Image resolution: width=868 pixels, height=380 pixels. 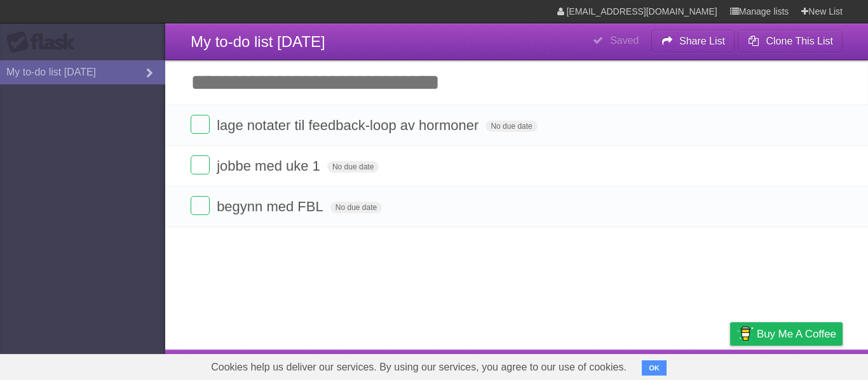 I want to click on span: Buy me a coffee, so click(x=797, y=334).